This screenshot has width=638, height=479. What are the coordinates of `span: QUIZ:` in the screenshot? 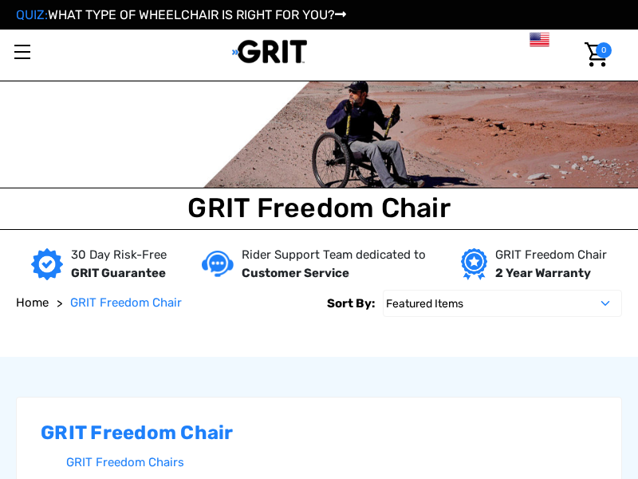 It's located at (32, 14).